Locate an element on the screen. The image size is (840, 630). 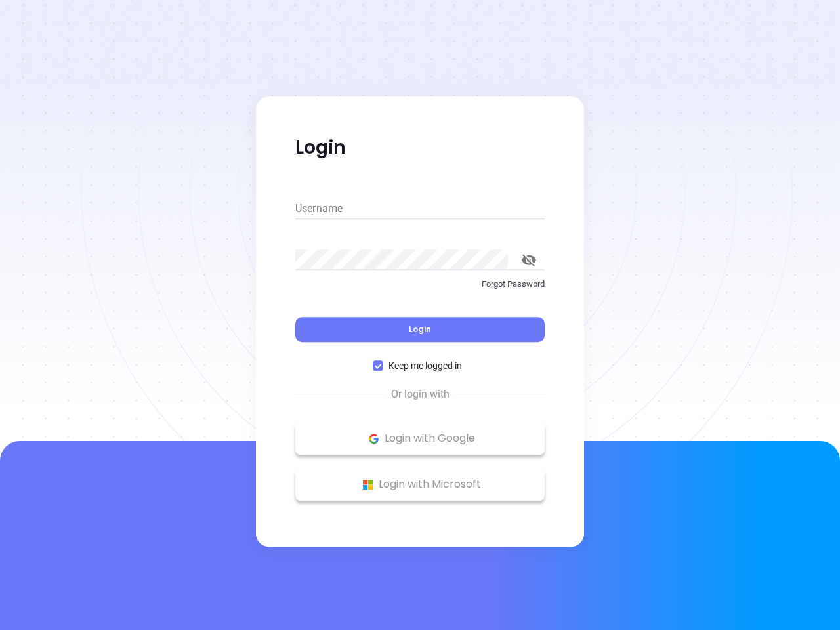
span: Or login with is located at coordinates (420, 394).